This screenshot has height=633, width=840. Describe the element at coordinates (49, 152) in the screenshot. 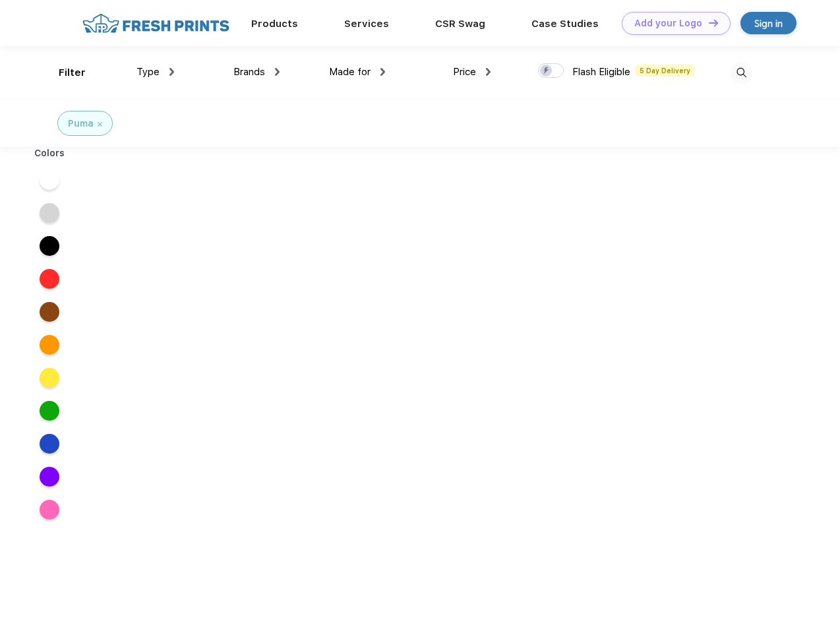

I see `div: Colors` at that location.